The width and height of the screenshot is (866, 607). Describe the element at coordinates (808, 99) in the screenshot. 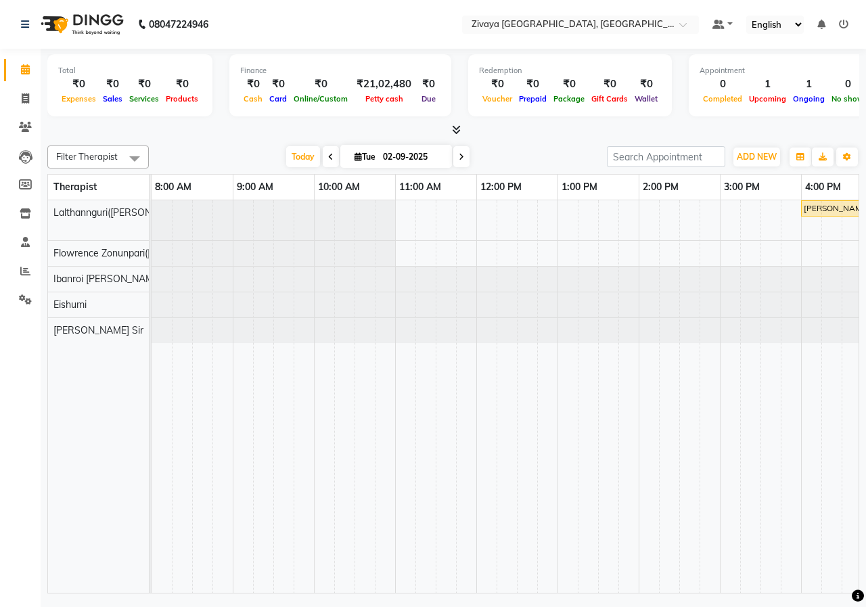

I see `span: Ongoing` at that location.